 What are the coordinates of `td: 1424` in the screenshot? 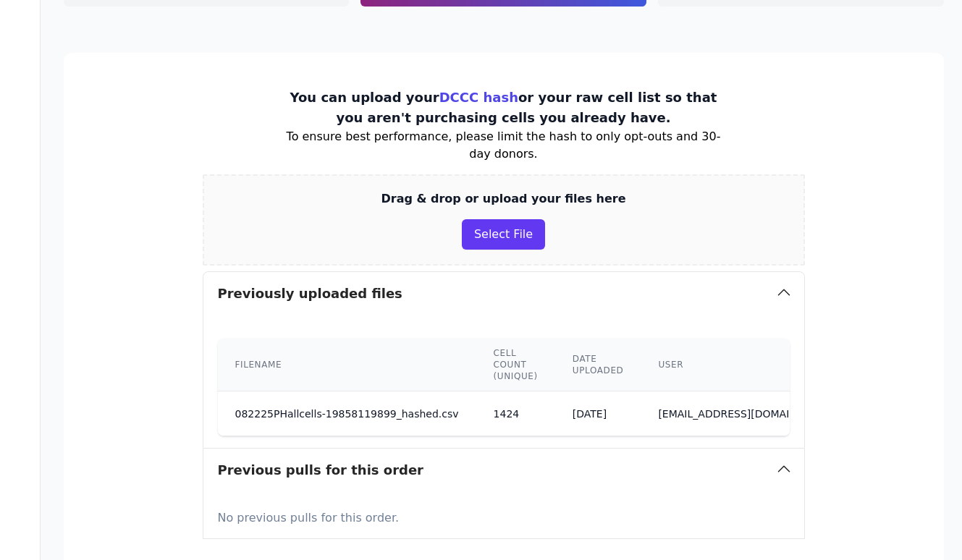 It's located at (515, 414).